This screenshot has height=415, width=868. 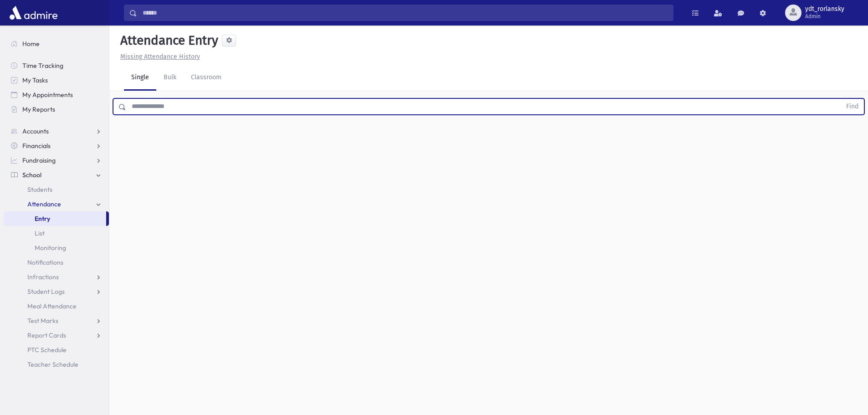 I want to click on a: Meal Attendance, so click(x=56, y=307).